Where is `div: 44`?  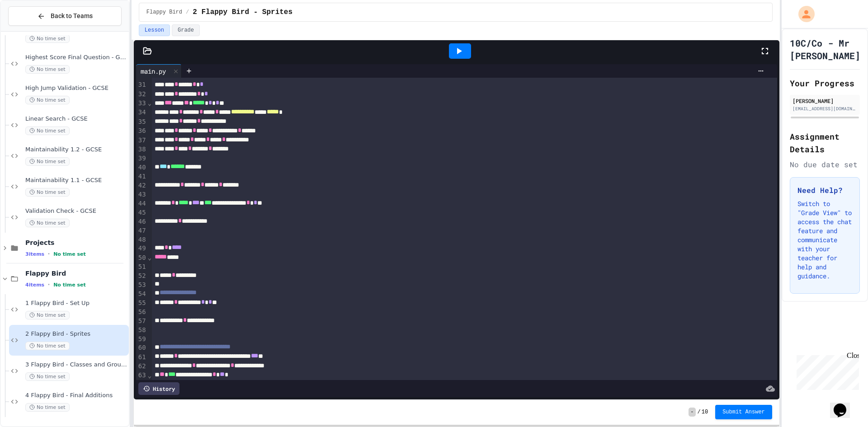 div: 44 is located at coordinates (142, 204).